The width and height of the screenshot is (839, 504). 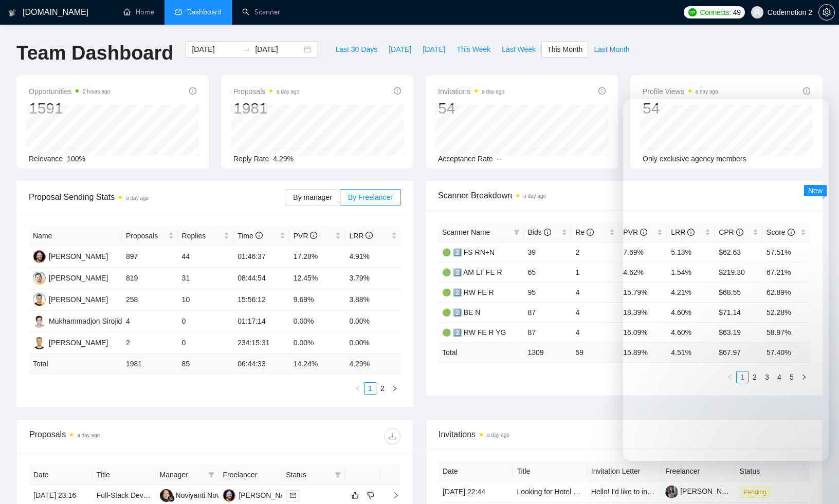 What do you see at coordinates (594, 272) in the screenshot?
I see `td: 1` at bounding box center [594, 272].